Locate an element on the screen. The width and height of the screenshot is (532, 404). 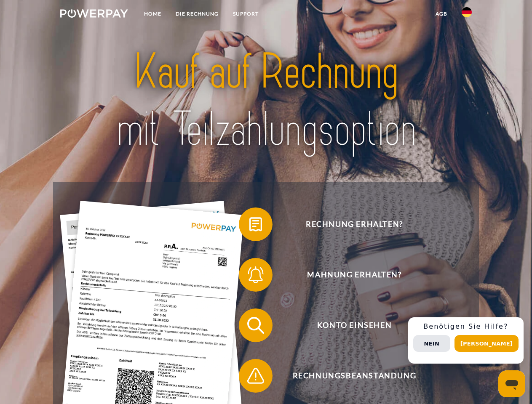
a: DIE RECHNUNG is located at coordinates (197, 14).